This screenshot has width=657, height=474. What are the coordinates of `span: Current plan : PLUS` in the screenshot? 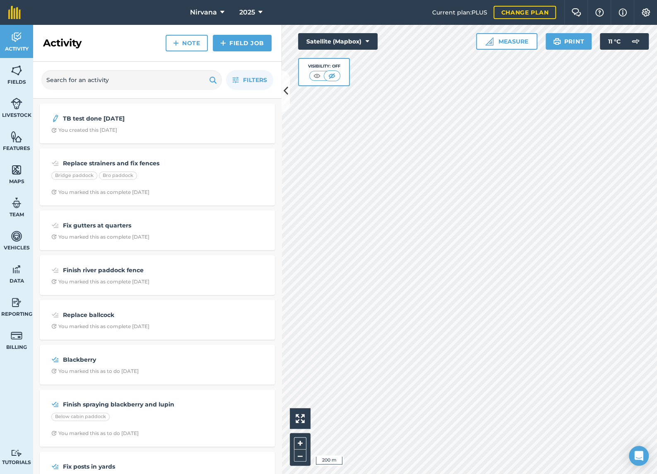 It's located at (459, 12).